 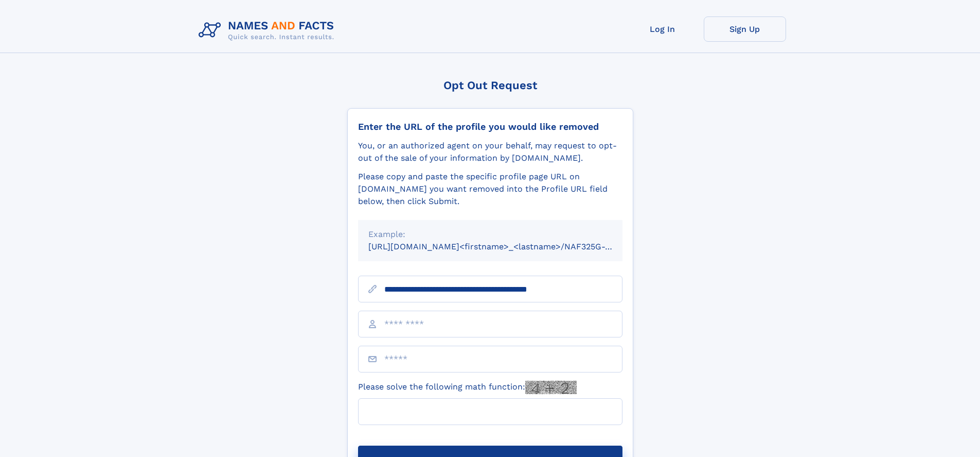 I want to click on label: Please solve the following math function:, so click(x=468, y=387).